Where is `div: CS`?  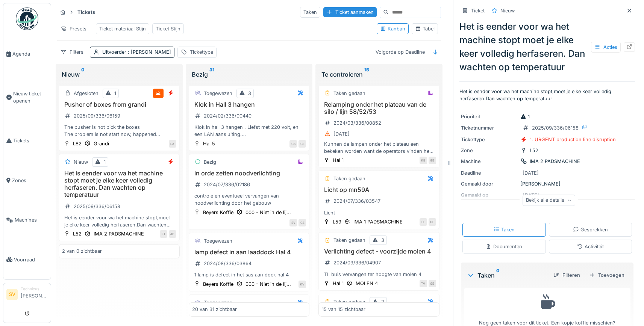
div: CS is located at coordinates (293, 144).